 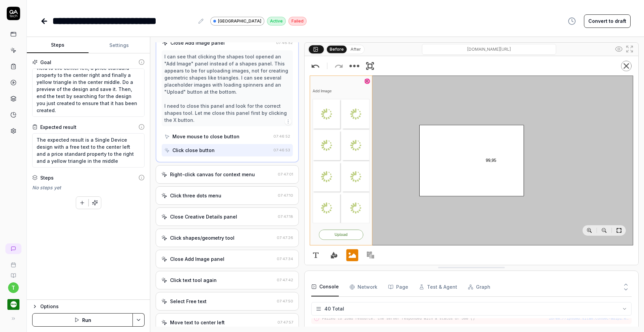 What do you see at coordinates (281, 150) in the screenshot?
I see `time: 07:46:53` at bounding box center [281, 150].